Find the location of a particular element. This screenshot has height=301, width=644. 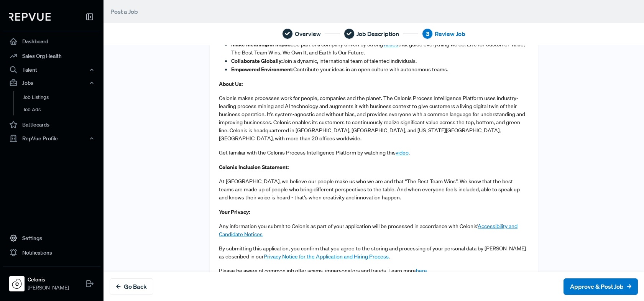

span: Any information you submit to Celonis as part of your application will be processed in accordance... is located at coordinates (348, 226).